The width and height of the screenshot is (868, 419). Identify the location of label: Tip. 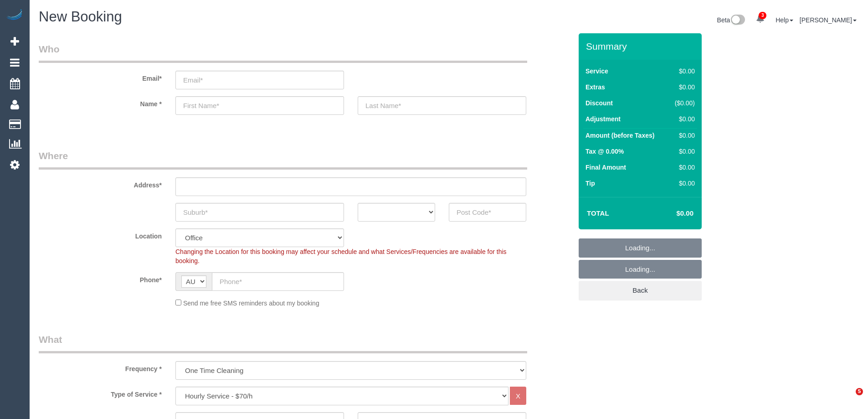
(590, 183).